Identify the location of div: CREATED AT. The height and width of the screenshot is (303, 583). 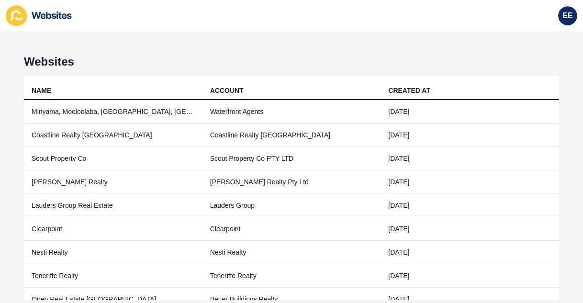
(409, 90).